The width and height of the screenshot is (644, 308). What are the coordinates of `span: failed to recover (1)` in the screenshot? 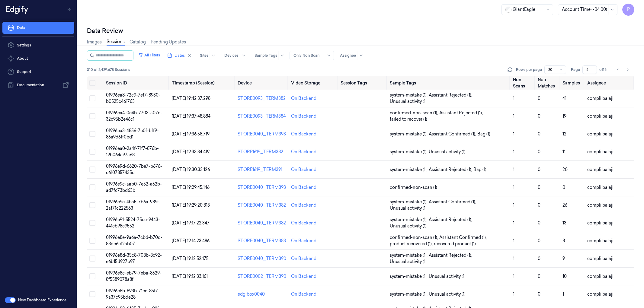 It's located at (408, 120).